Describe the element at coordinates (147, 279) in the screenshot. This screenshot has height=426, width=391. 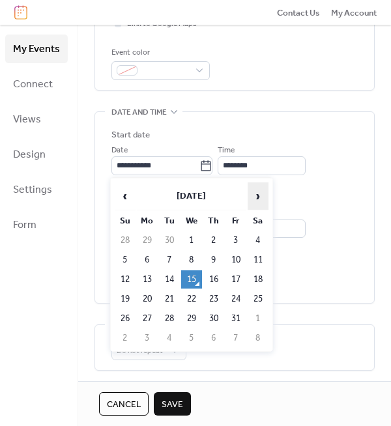
I see `td: 13` at that location.